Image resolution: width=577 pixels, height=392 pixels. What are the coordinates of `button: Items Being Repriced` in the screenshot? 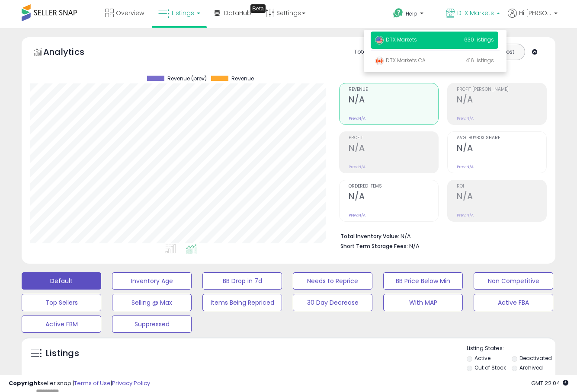 It's located at (242, 303).